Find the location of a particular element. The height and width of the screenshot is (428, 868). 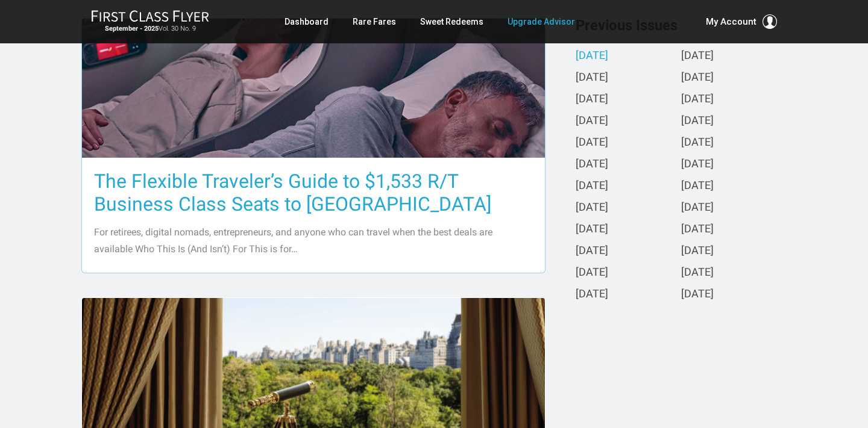

small: Vol. 30 No. 9 is located at coordinates (150, 29).